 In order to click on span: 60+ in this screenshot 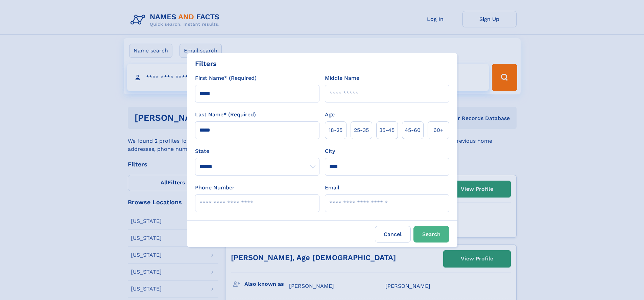, I will do `click(439, 130)`.